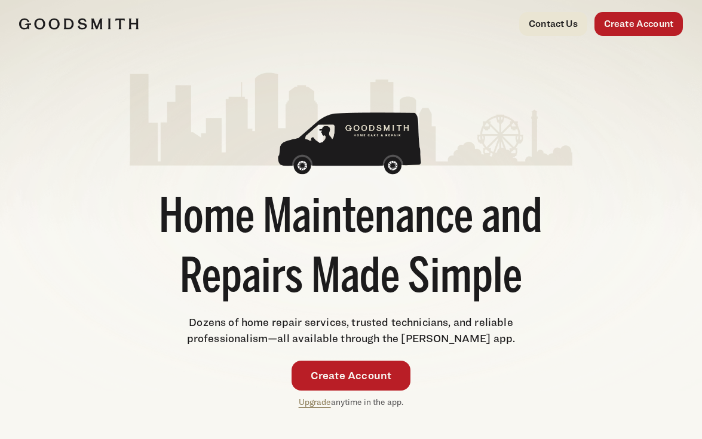  What do you see at coordinates (352, 402) in the screenshot?
I see `p: anytime in the app.` at bounding box center [352, 402].